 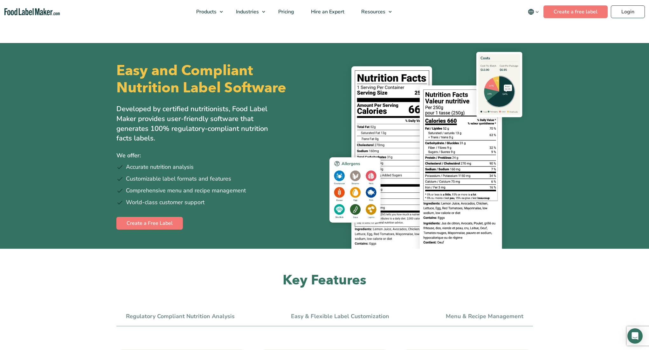 What do you see at coordinates (206, 12) in the screenshot?
I see `span: Products` at bounding box center [206, 12].